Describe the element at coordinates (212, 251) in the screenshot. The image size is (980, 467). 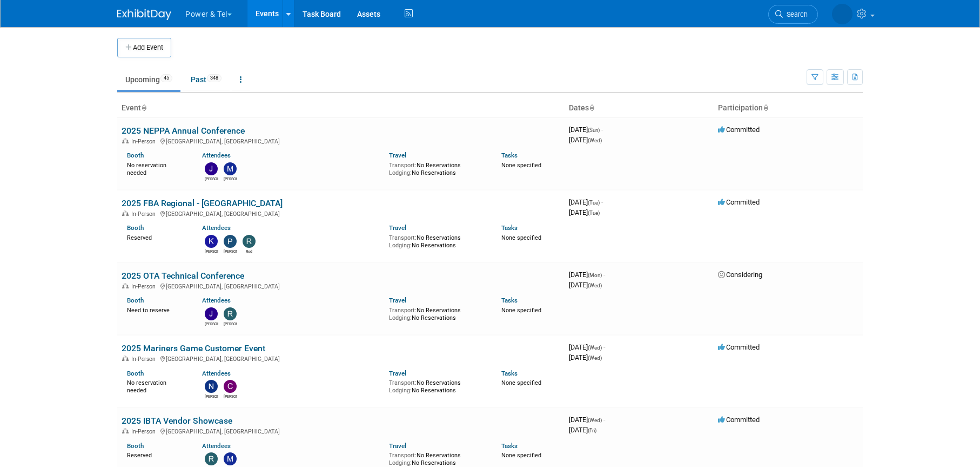
I see `div: Kevin Wilkes` at that location.